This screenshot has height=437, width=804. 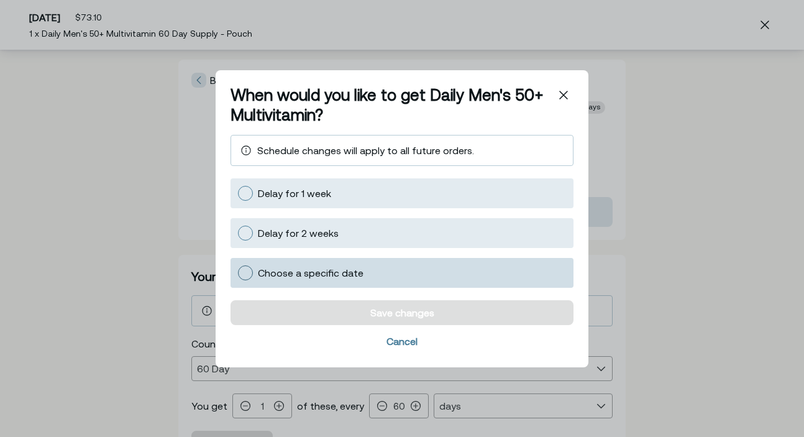 What do you see at coordinates (311, 272) in the screenshot?
I see `span: Choose a specific date` at bounding box center [311, 272].